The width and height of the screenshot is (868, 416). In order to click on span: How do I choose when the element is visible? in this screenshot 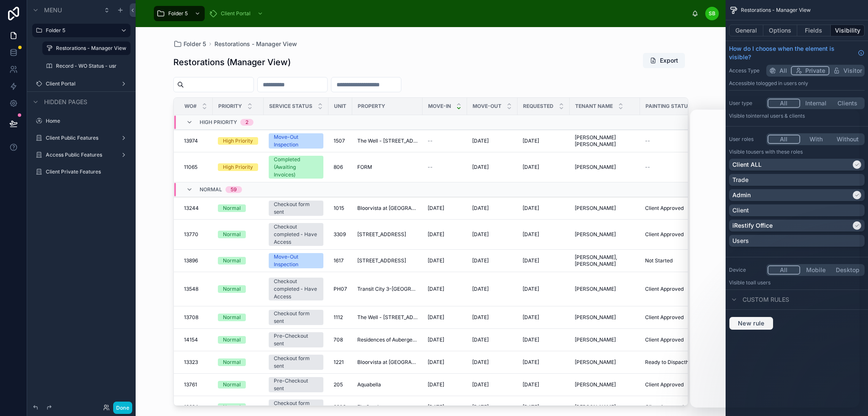, I will do `click(792, 53)`.